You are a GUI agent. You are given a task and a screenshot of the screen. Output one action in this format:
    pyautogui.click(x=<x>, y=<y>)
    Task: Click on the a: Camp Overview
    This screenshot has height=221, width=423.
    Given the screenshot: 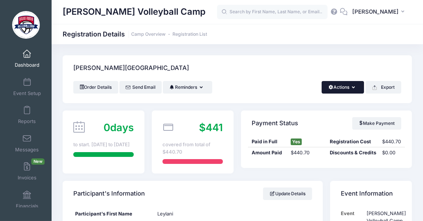 What is the action you would take?
    pyautogui.click(x=148, y=34)
    